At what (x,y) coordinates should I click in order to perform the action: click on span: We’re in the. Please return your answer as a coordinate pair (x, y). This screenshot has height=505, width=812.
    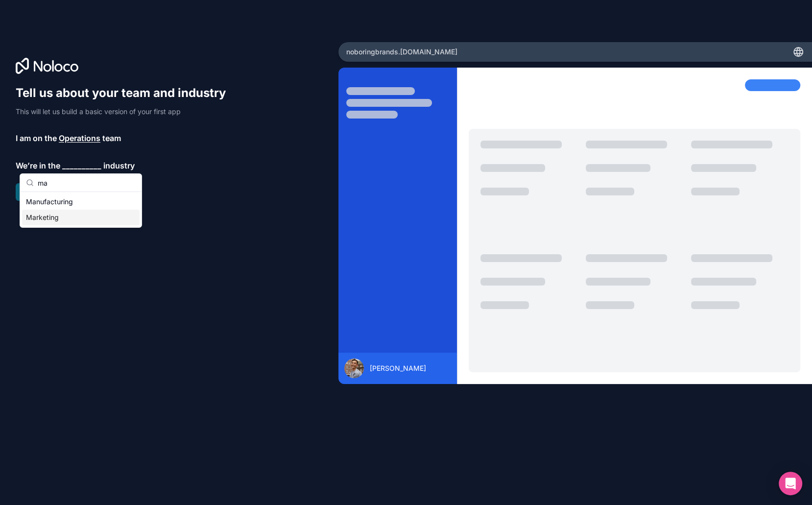
    Looking at the image, I should click on (38, 165).